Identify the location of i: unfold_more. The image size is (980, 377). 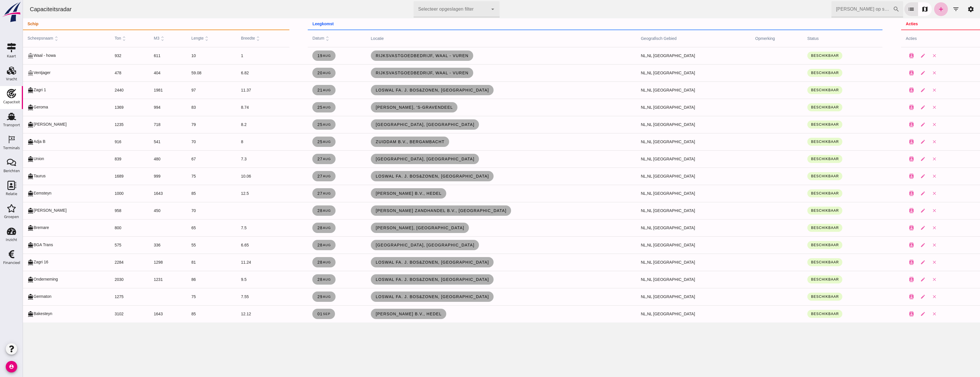
(101, 38).